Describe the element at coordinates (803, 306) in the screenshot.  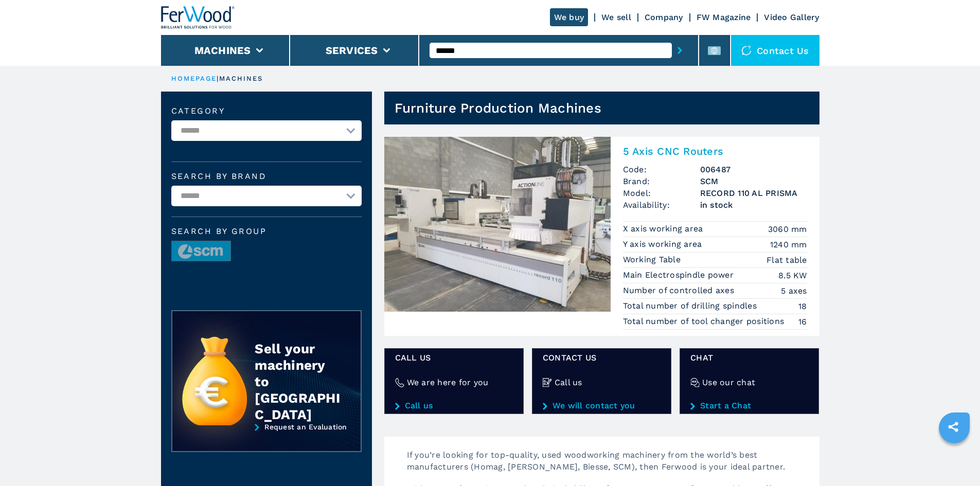
I see `em: 18` at that location.